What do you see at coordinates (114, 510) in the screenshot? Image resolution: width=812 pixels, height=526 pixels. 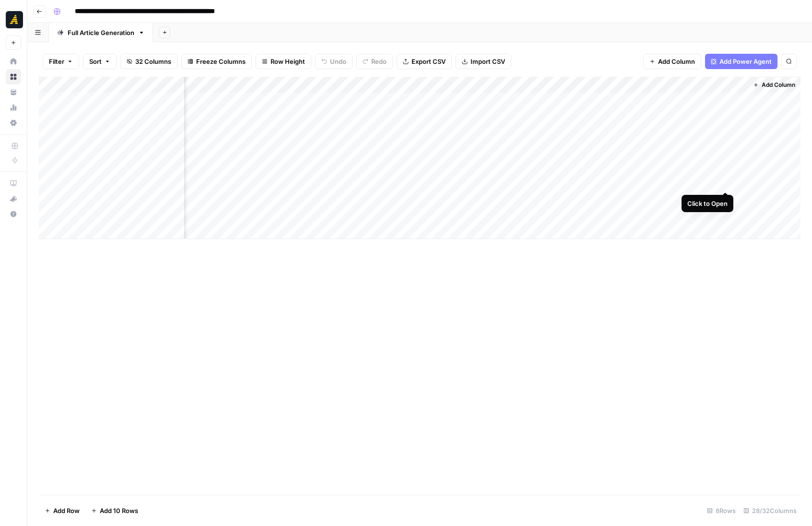 I see `button: Add 10 Rows` at bounding box center [114, 510].